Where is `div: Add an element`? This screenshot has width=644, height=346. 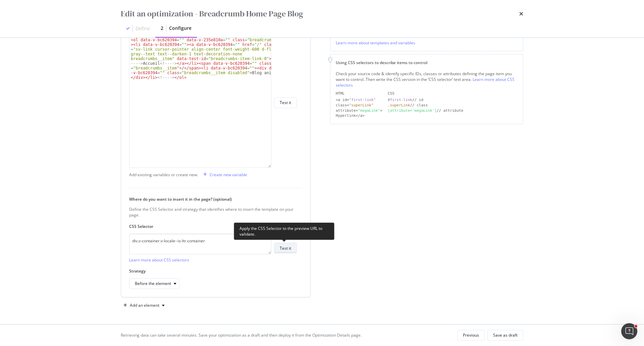 div: Add an element is located at coordinates (145, 305).